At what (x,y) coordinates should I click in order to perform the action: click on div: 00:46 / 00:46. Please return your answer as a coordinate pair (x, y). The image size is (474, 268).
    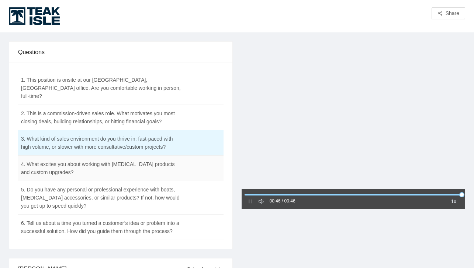
    Looking at the image, I should click on (282, 201).